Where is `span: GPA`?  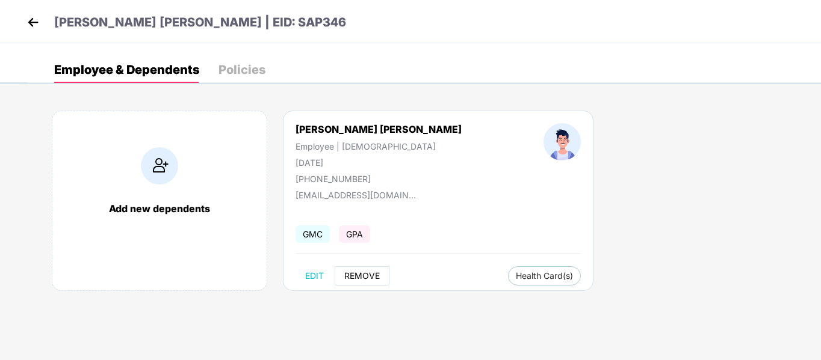 span: GPA is located at coordinates (354, 234).